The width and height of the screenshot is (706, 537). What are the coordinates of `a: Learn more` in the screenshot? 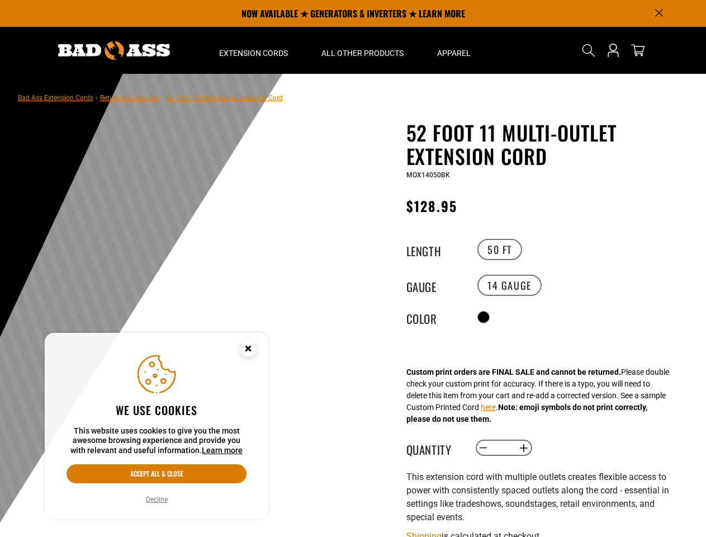 It's located at (222, 450).